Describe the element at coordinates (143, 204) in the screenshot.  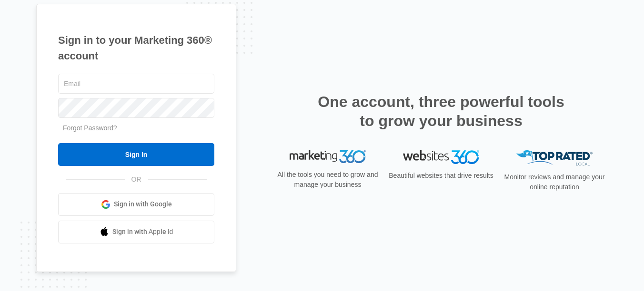
I see `span: Sign in with Google` at that location.